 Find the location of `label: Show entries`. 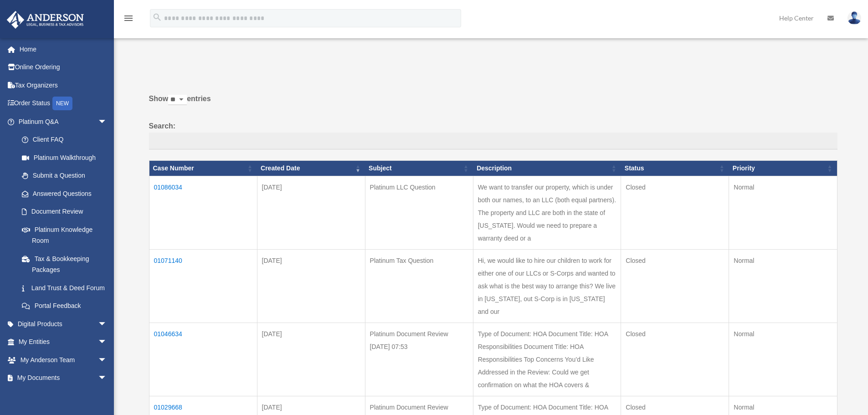

label: Show entries is located at coordinates (493, 103).